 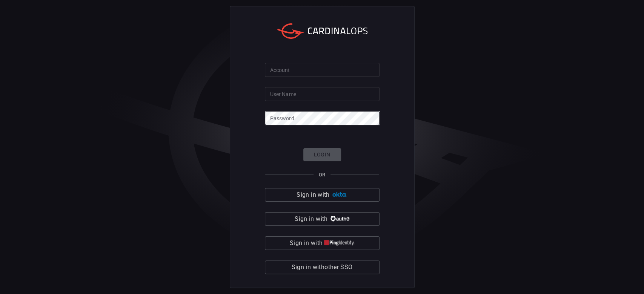 I want to click on input: Type your user name, so click(x=322, y=94).